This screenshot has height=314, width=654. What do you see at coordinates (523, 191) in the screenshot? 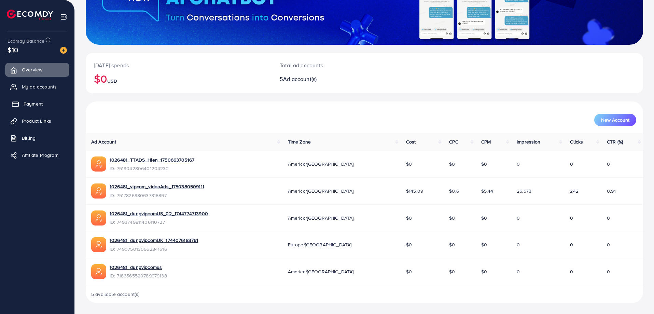
I see `span: 26,673` at bounding box center [523, 191].